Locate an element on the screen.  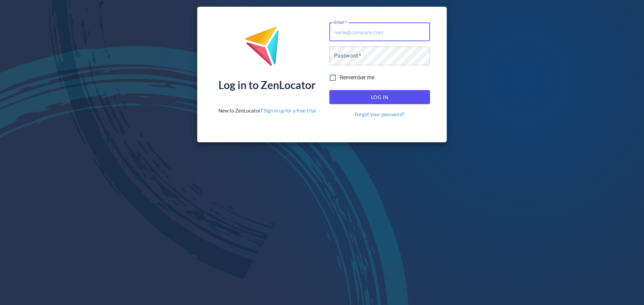
span: Log In is located at coordinates (380, 97).